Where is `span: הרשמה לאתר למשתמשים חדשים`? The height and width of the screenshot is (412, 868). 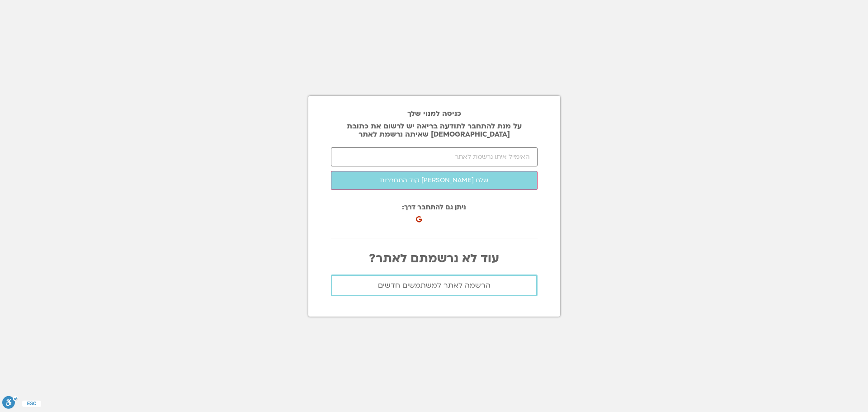 span: הרשמה לאתר למשתמשים חדשים is located at coordinates (434, 285).